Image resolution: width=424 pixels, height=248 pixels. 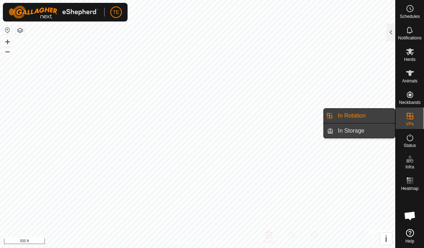 What do you see at coordinates (409, 17) in the screenshot?
I see `span: Schedules` at bounding box center [409, 17].